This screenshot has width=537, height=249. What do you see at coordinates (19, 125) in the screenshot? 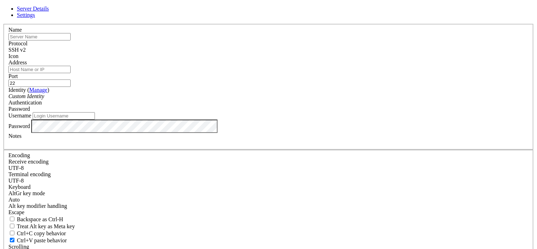
I see `label: Password` at bounding box center [19, 125].